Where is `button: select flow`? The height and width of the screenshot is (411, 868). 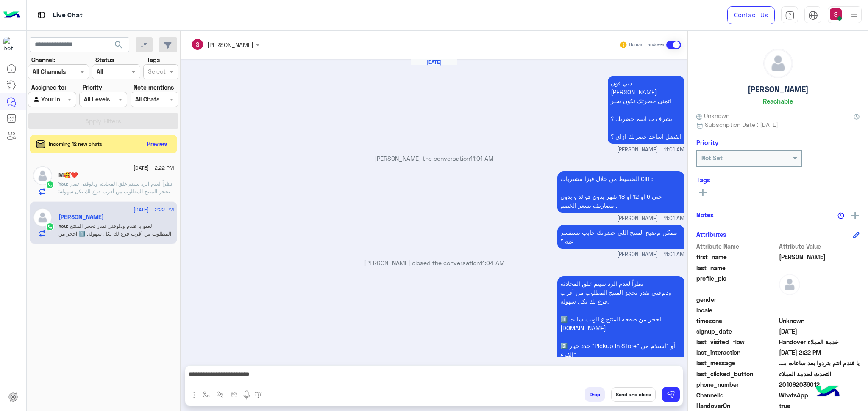
button: select flow is located at coordinates (206, 395).